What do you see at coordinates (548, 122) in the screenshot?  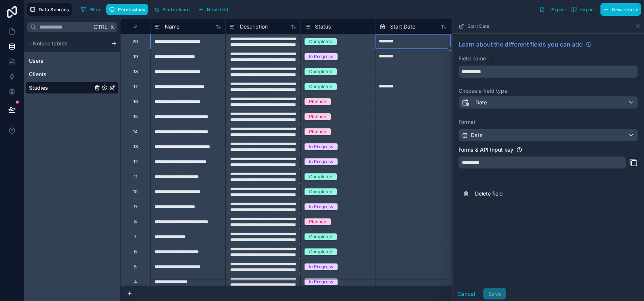 I see `label: Format` at bounding box center [548, 122].